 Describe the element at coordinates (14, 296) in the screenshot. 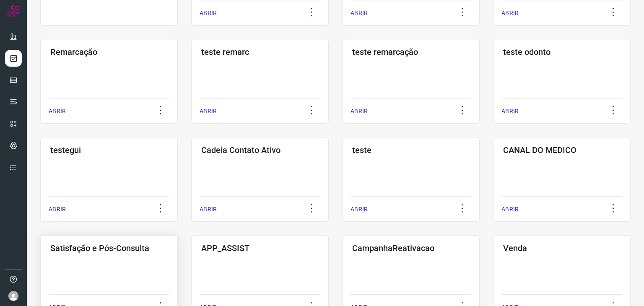

I see `img: avatar-user-boy.jpg` at that location.